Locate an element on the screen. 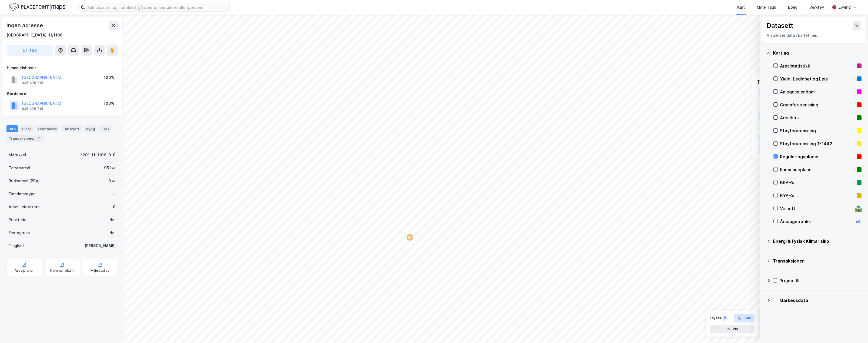  div: Miljøstatus is located at coordinates (100, 270).